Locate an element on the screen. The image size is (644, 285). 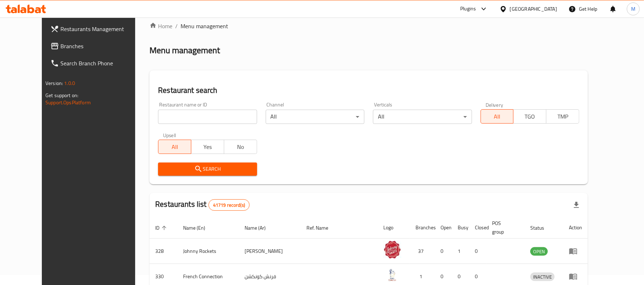
span: TGO is located at coordinates (530, 116).